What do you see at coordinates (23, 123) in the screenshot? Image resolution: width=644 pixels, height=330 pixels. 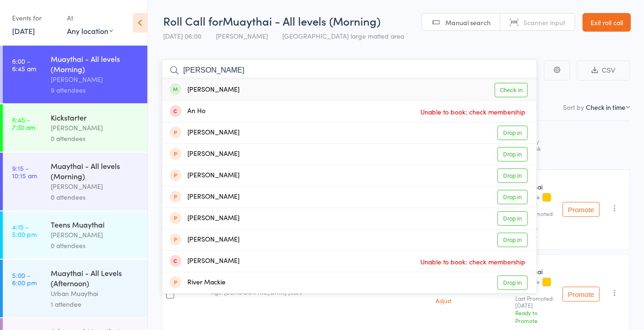 I see `time: 6:45 - 7:30 am` at bounding box center [23, 123].